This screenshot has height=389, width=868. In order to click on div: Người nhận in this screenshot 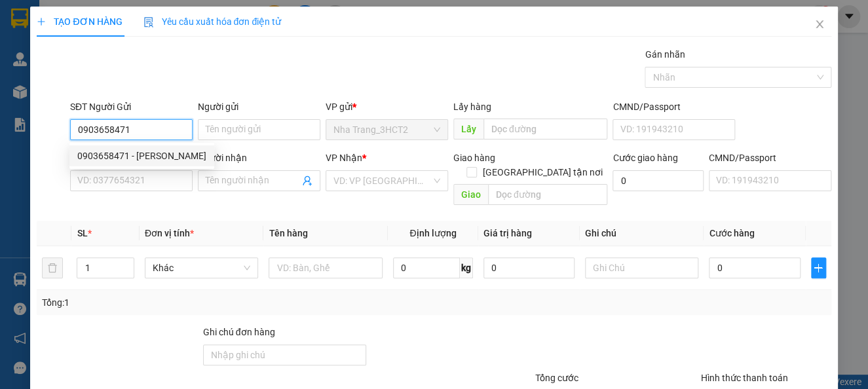, I will do `click(259, 158)`.